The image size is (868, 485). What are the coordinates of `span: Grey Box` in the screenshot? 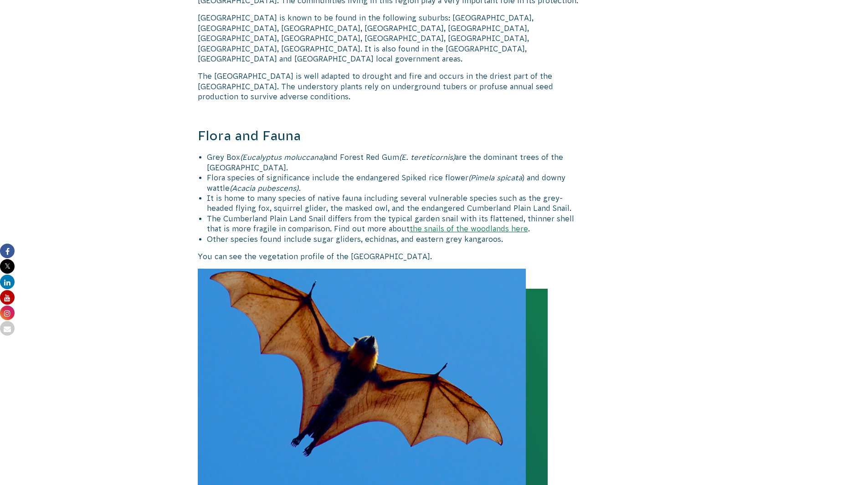 It's located at (224, 157).